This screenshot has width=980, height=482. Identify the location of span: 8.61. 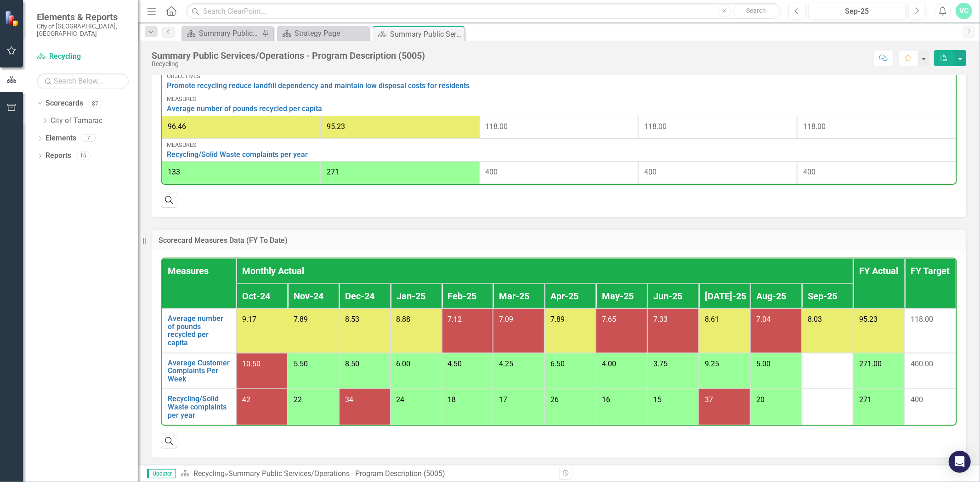
(712, 319).